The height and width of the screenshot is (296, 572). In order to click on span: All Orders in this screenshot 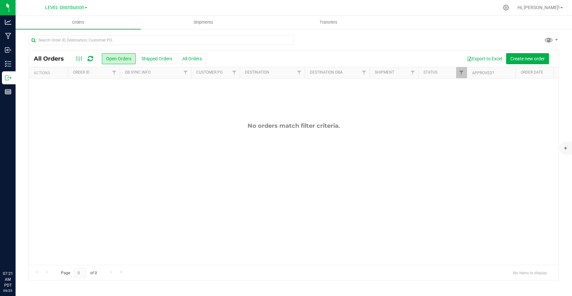, I will do `click(52, 59)`.